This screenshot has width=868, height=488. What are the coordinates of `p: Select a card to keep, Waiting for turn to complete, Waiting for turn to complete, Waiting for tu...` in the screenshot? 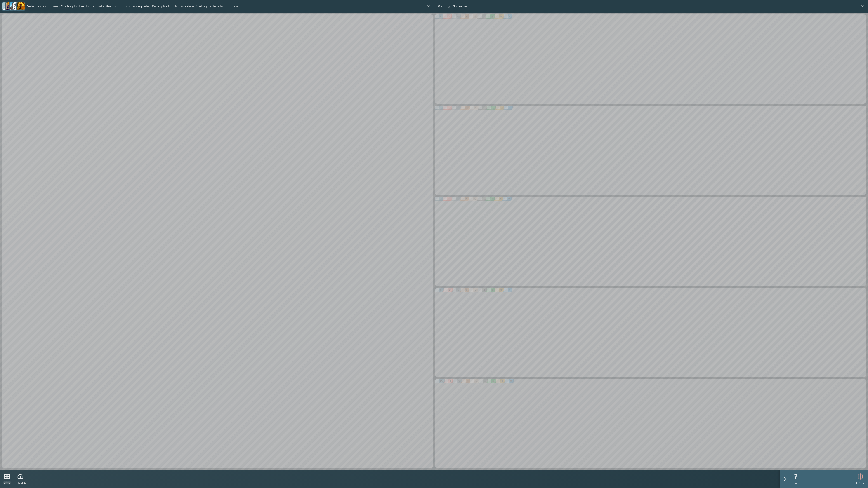 It's located at (226, 6).